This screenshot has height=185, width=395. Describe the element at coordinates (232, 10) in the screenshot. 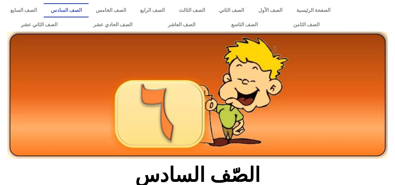

I see `a: الصف الثاني` at that location.